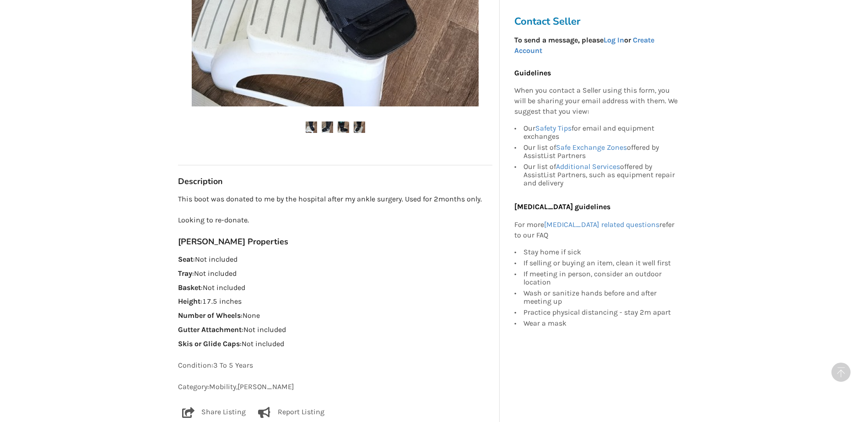  What do you see at coordinates (598, 22) in the screenshot?
I see `h3: Contact Seller` at bounding box center [598, 22].